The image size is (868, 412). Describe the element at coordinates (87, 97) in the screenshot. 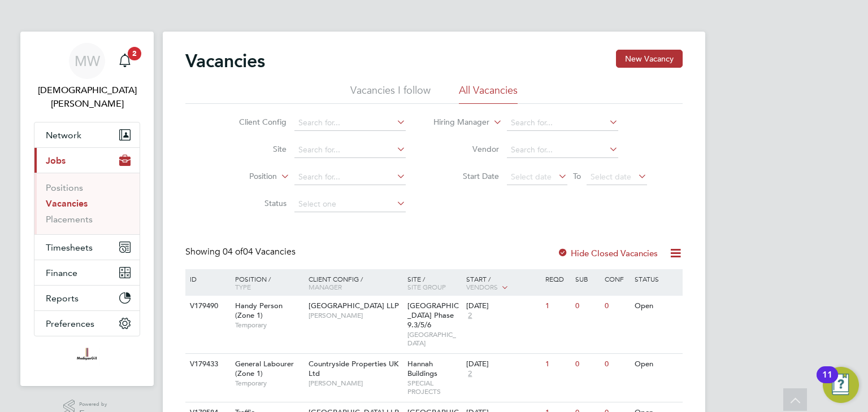

I see `span: Matthew Wise` at that location.